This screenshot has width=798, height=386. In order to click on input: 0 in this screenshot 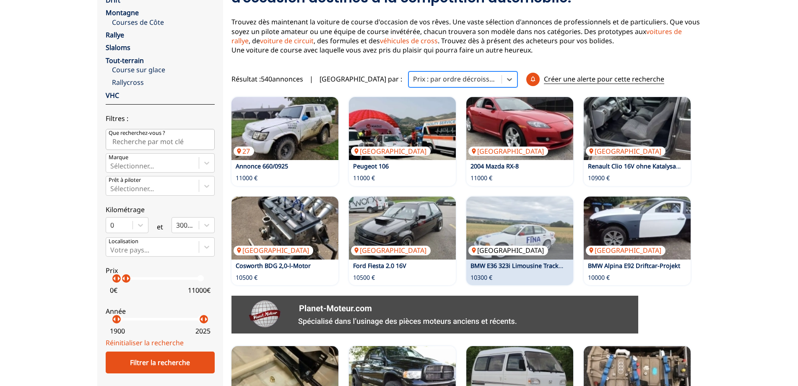, I will do `click(111, 225)`.